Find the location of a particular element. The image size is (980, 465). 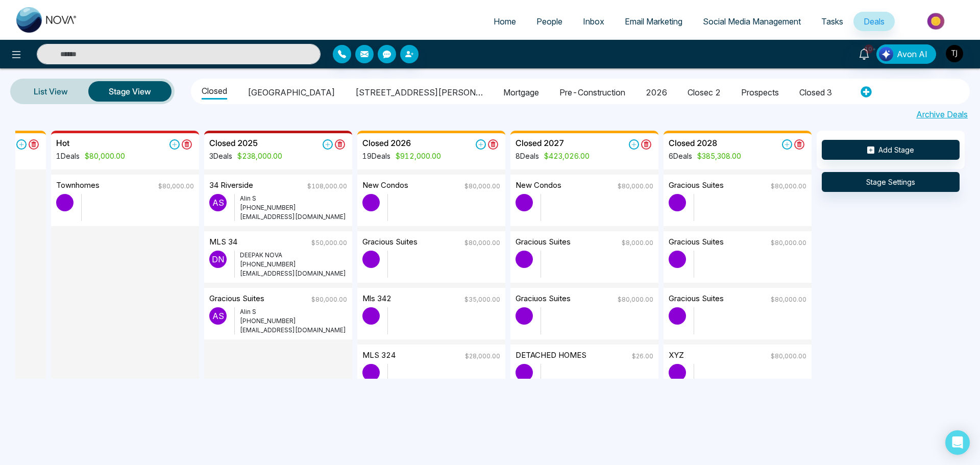

p: 3 Deals is located at coordinates (246, 156).